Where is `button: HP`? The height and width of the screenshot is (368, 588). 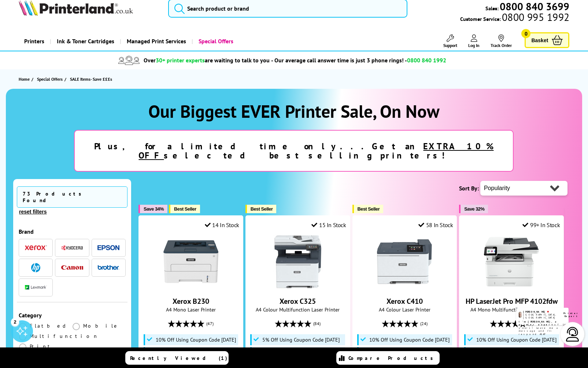 button: HP is located at coordinates (36, 268).